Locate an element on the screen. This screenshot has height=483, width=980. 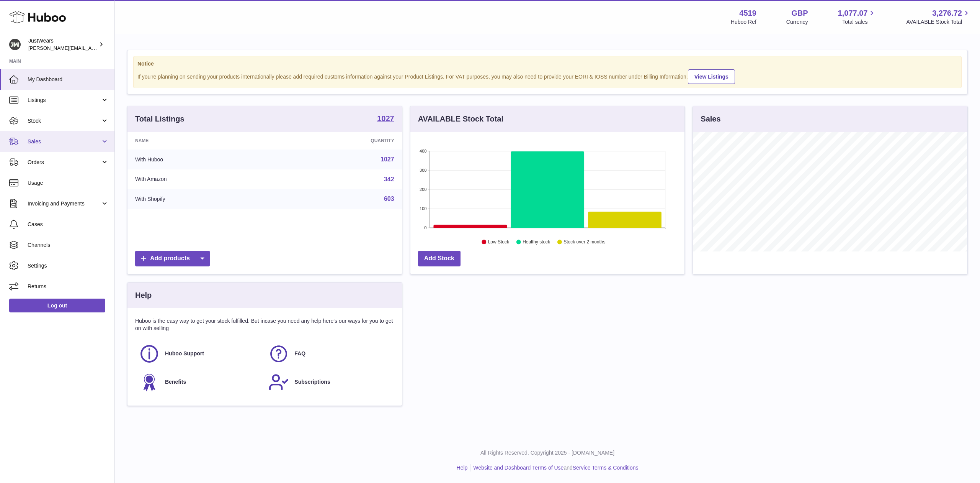
span: FAQ is located at coordinates (300, 353).